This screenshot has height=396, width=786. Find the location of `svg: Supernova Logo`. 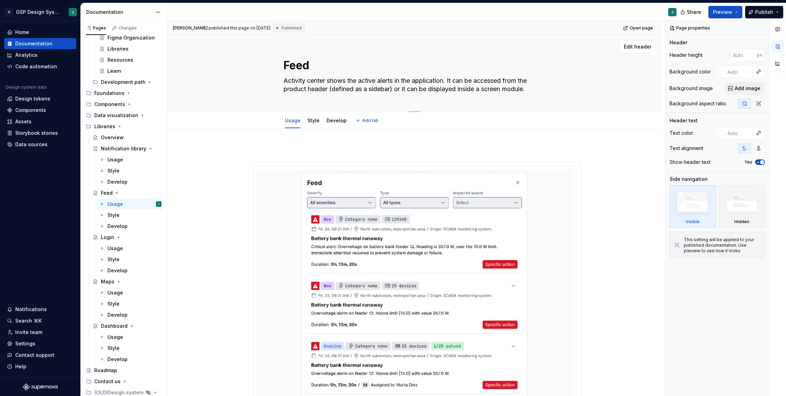

svg: Supernova Logo is located at coordinates (40, 387).